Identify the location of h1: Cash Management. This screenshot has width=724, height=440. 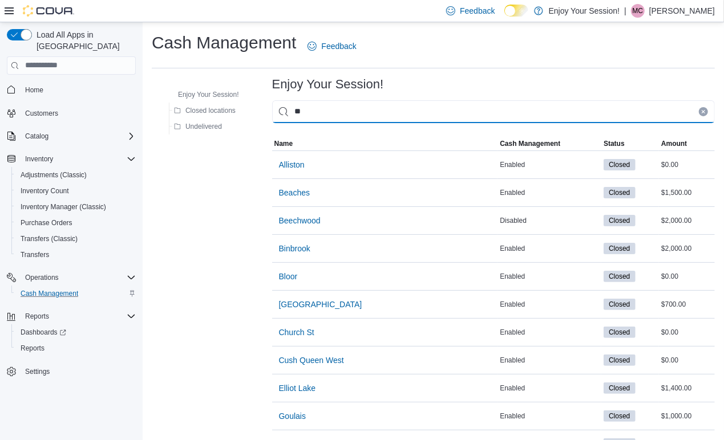
(224, 43).